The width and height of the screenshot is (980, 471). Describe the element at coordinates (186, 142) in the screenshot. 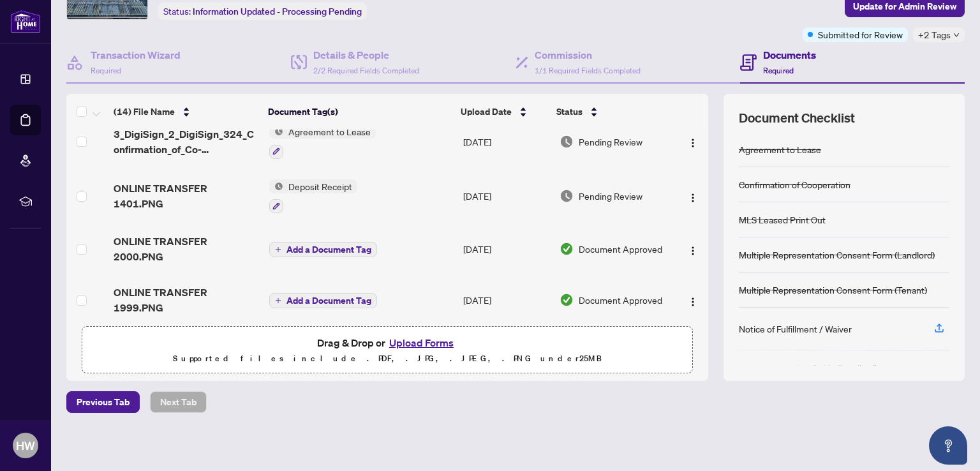

I see `span: 3_DigiSign_2_DigiSign_324_Confirmation_of_Co-operation_and_Representation_-_Tenant_Landlord_-_Pro...` at that location.